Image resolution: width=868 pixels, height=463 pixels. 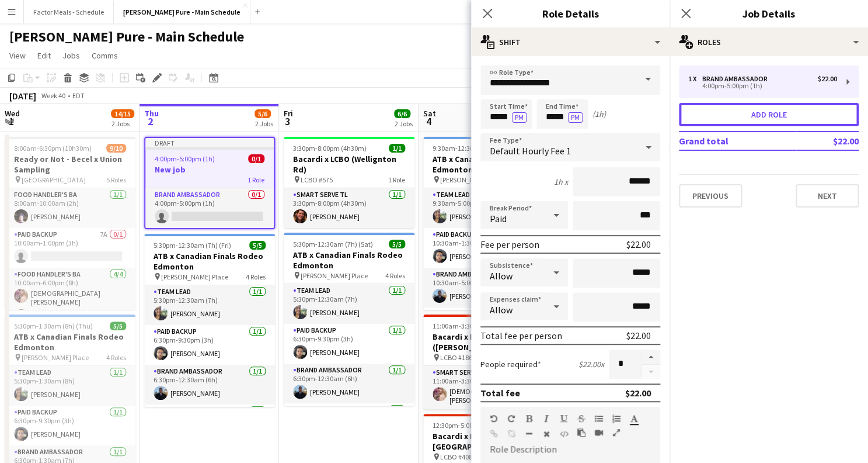 I want to click on span: 14/15, so click(x=123, y=113).